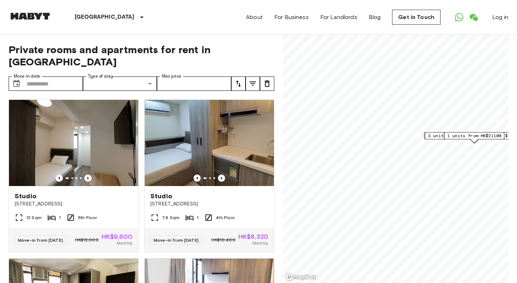 Image resolution: width=517 pixels, height=283 pixels. I want to click on a: Get in Touch, so click(416, 17).